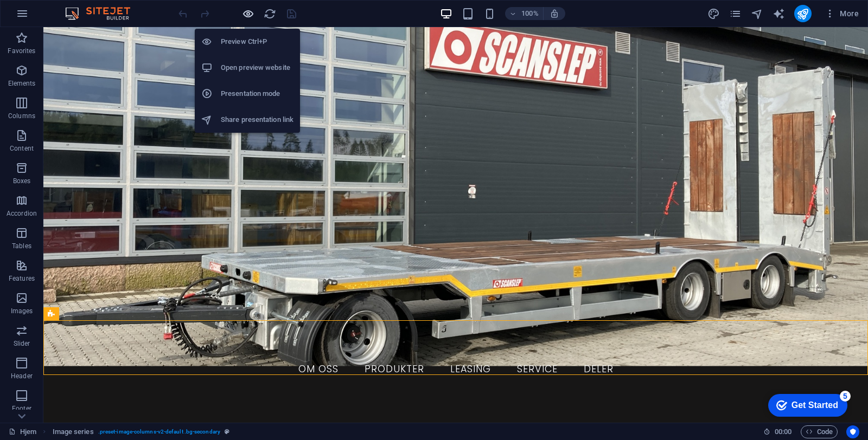 Image resolution: width=868 pixels, height=440 pixels. I want to click on button: design, so click(714, 14).